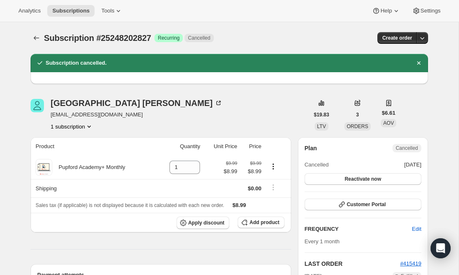 The height and width of the screenshot is (275, 459). I want to click on span: Create order, so click(397, 38).